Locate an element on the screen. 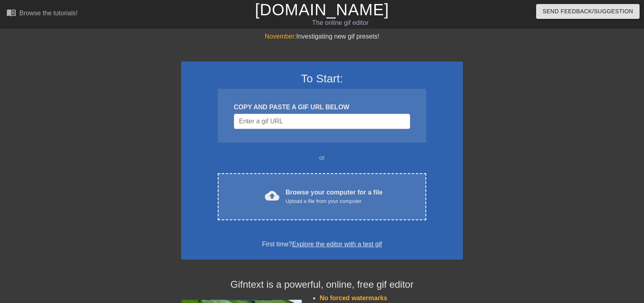 This screenshot has width=644, height=303. div: The online gif editor is located at coordinates (340, 23).